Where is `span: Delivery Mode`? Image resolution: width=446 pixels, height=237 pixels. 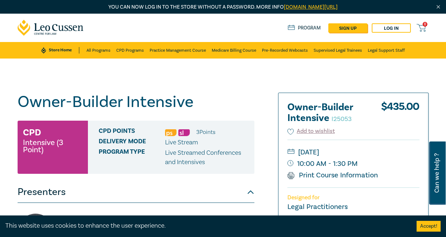
span: Delivery Mode is located at coordinates (132, 142).